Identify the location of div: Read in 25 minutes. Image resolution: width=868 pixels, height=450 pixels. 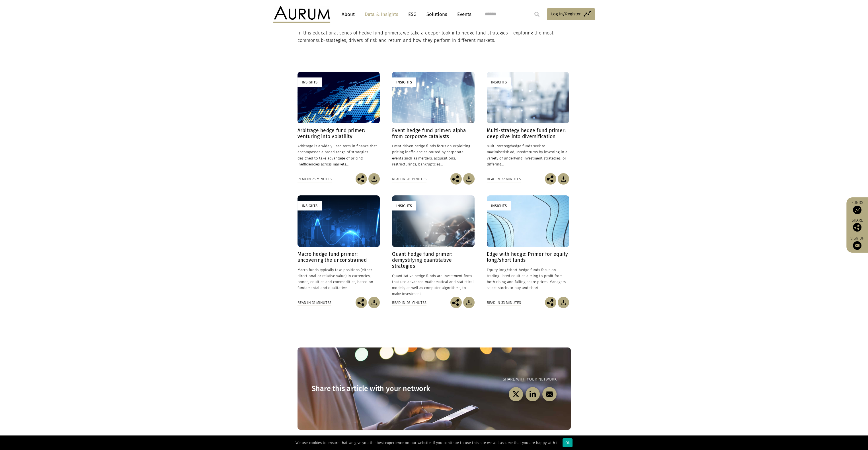
(314, 179).